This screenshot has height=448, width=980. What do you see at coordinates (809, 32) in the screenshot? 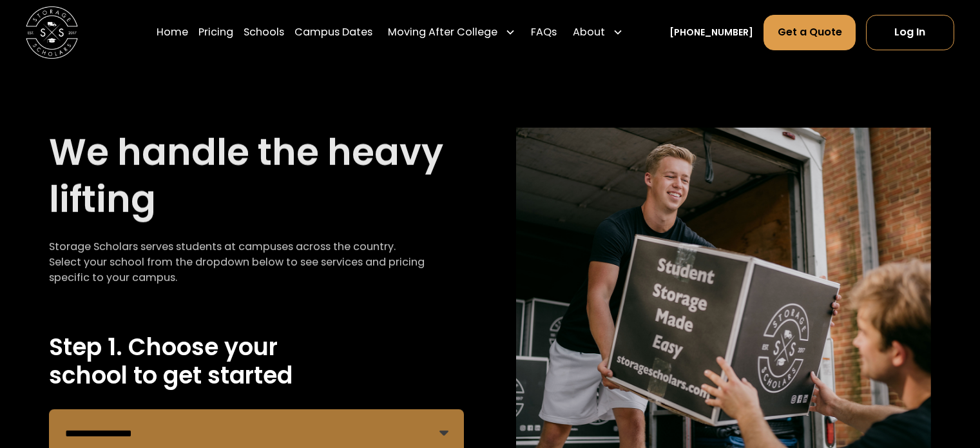
I see `a: Get a Quote` at bounding box center [809, 32].